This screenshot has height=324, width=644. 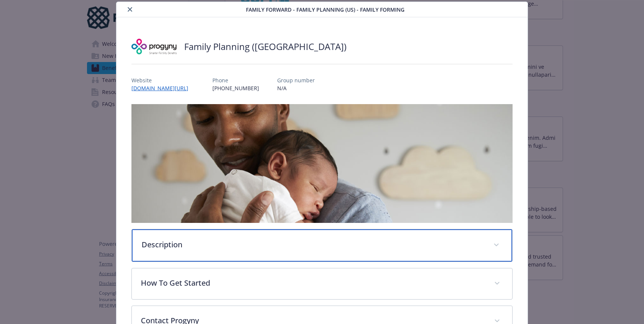 I want to click on img: banner, so click(x=322, y=164).